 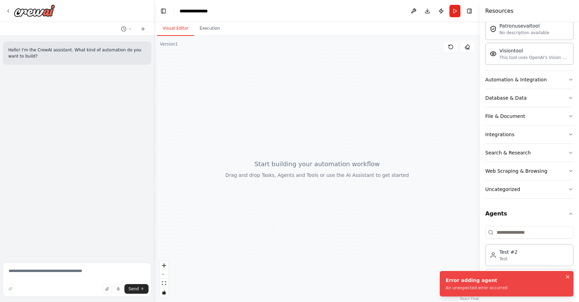 What do you see at coordinates (500, 135) in the screenshot?
I see `div: Integrations` at bounding box center [500, 135].